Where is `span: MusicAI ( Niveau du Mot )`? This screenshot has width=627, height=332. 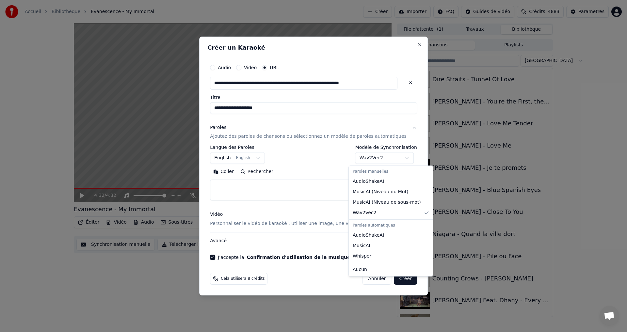
span: MusicAI ( Niveau du Mot ) is located at coordinates (380, 192).